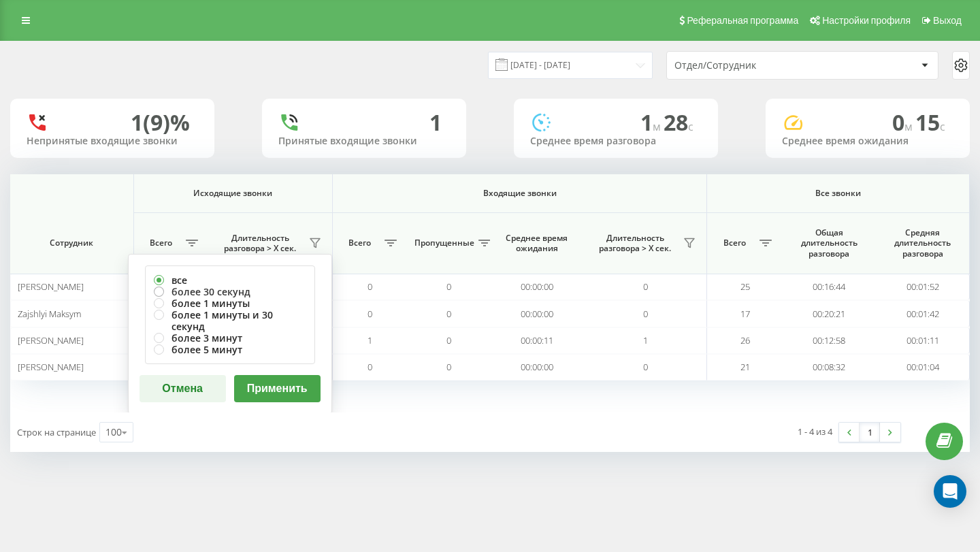 Image resolution: width=980 pixels, height=552 pixels. I want to click on span: Настройки профиля, so click(866, 21).